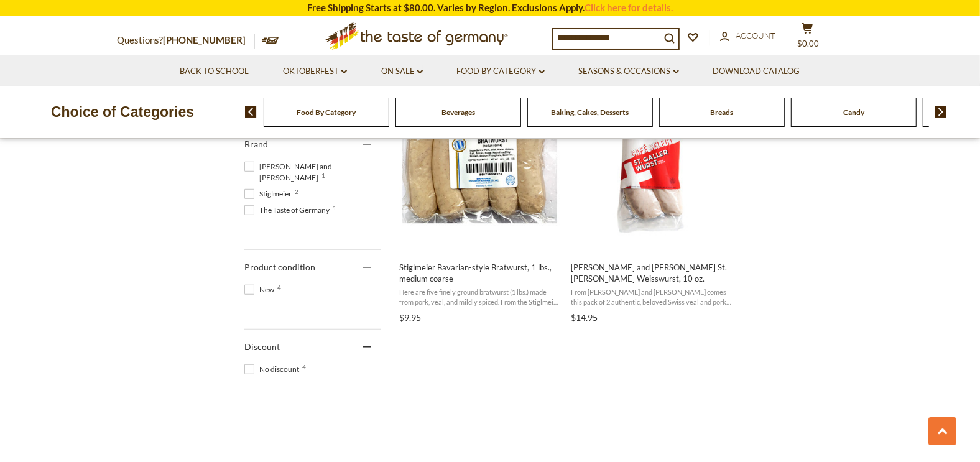  Describe the element at coordinates (288, 210) in the screenshot. I see `span: The Taste of Germany` at that location.